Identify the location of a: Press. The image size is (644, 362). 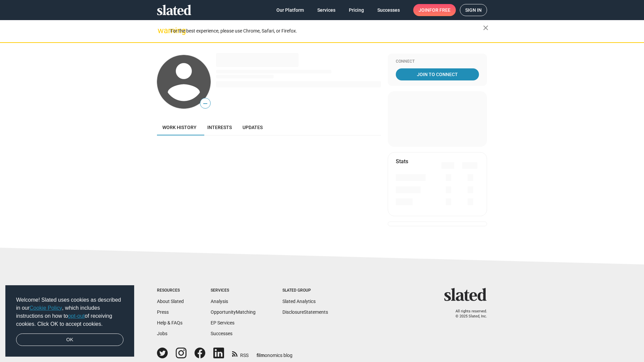
(162, 312).